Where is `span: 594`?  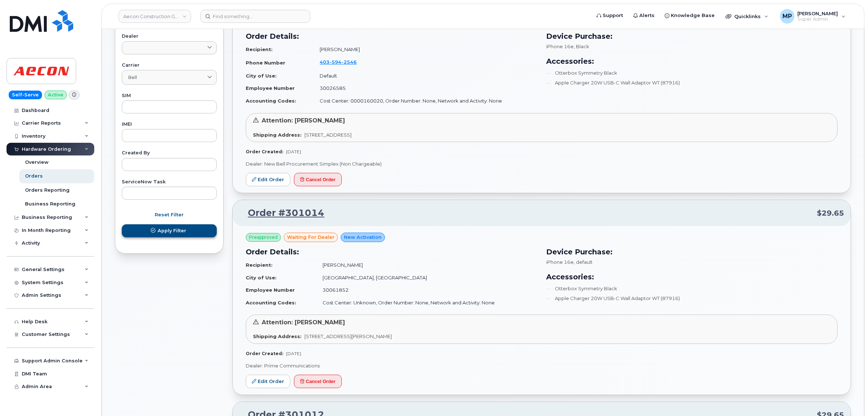
span: 594 is located at coordinates (336, 62).